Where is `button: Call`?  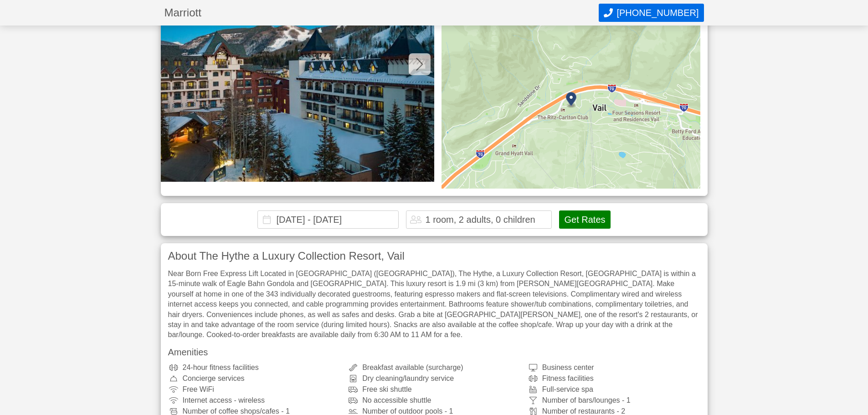 button: Call is located at coordinates (651, 13).